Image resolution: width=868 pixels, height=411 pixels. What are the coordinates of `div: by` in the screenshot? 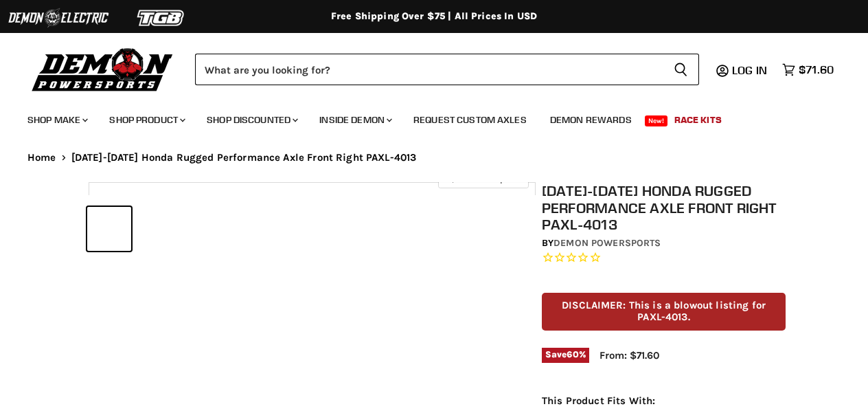 It's located at (663, 243).